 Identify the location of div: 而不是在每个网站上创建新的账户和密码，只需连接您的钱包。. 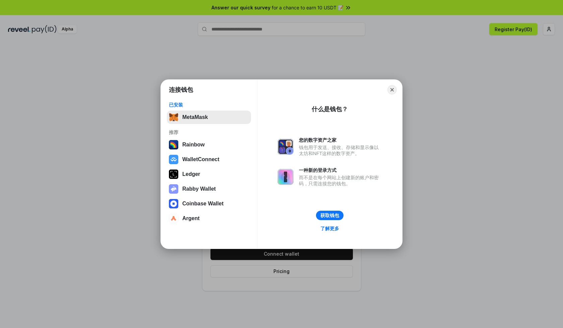
(340, 181).